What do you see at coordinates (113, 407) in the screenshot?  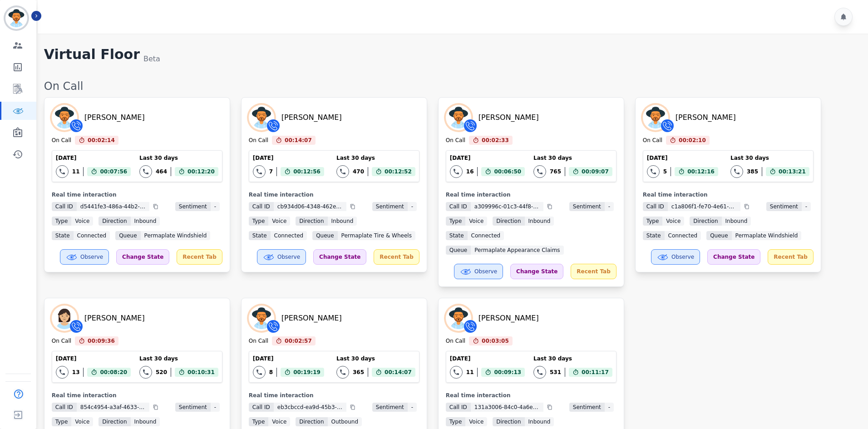 I see `span: 854c4954-a3af-4633-ac3d-6956663f7f1a` at bounding box center [113, 407].